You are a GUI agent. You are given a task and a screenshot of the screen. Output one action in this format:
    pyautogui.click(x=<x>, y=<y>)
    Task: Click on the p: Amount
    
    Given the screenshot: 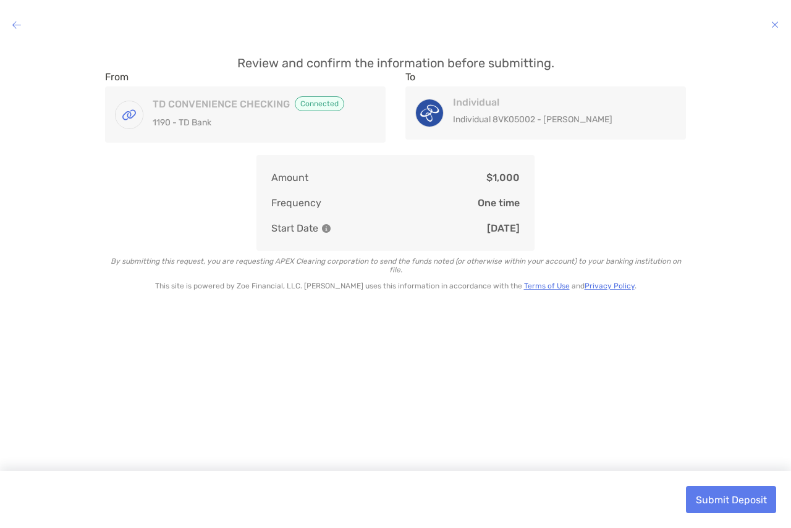 What is the action you would take?
    pyautogui.click(x=290, y=177)
    